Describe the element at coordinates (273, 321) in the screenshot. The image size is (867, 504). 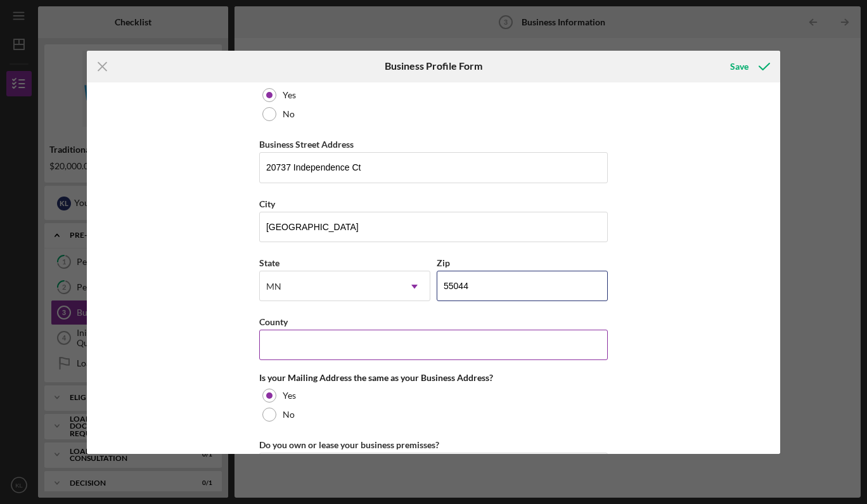
I see `label: County` at that location.